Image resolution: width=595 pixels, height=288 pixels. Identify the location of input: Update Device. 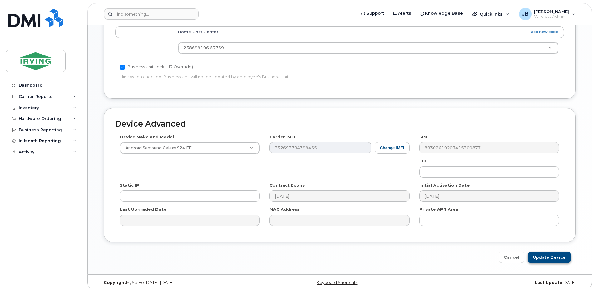
(549, 258).